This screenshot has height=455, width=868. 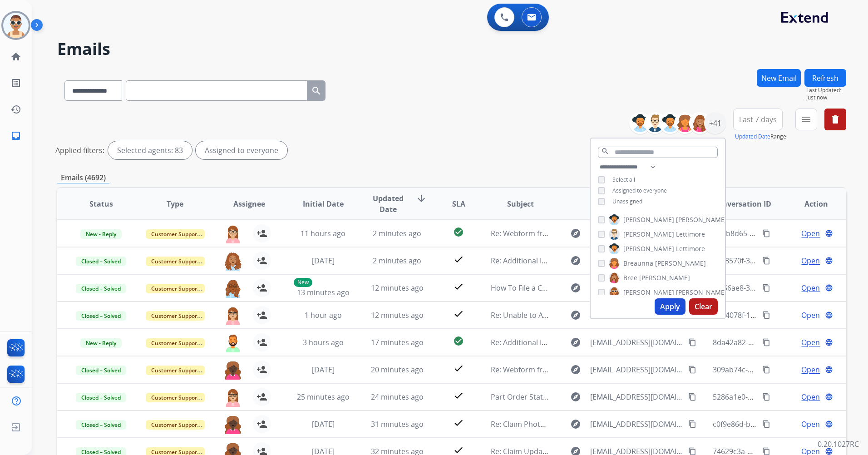 I want to click on span: How To File a Claim, so click(x=523, y=288).